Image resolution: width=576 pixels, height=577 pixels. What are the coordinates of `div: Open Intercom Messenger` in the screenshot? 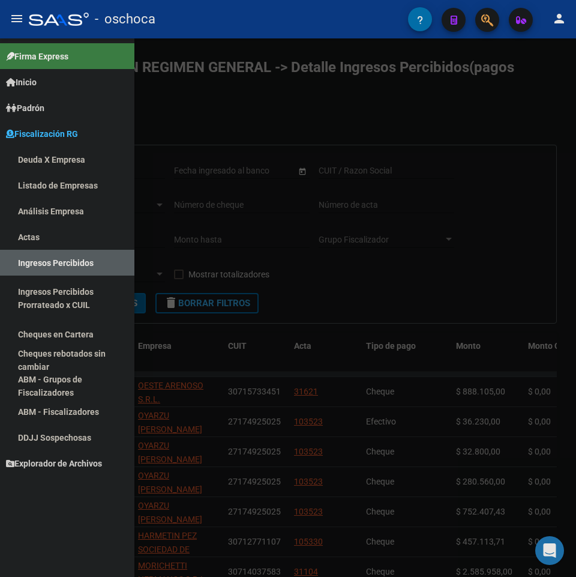 It's located at (550, 550).